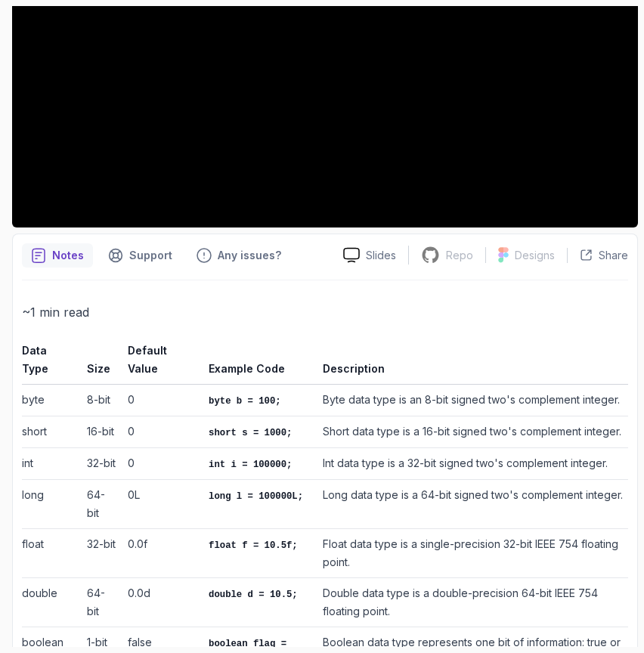 The width and height of the screenshot is (644, 653). I want to click on p: Slides, so click(381, 255).